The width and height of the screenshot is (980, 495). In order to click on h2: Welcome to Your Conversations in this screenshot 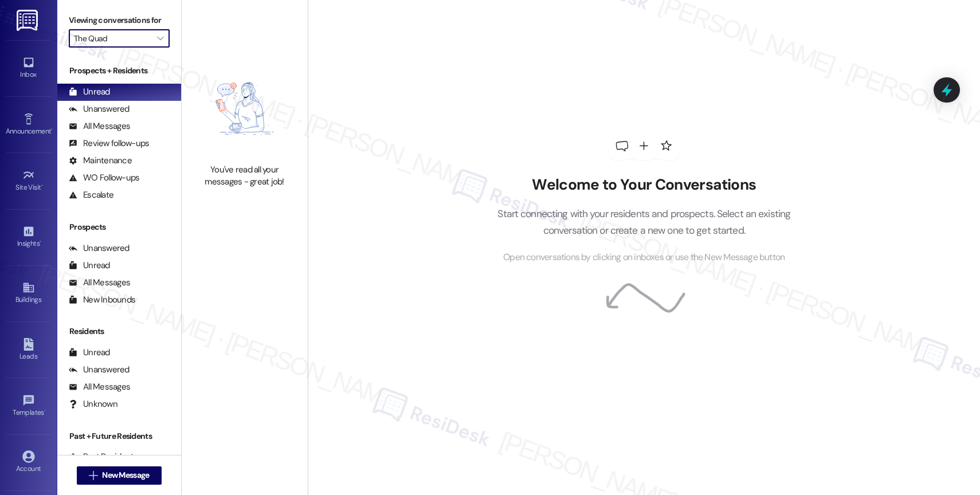, I will do `click(644, 185)`.